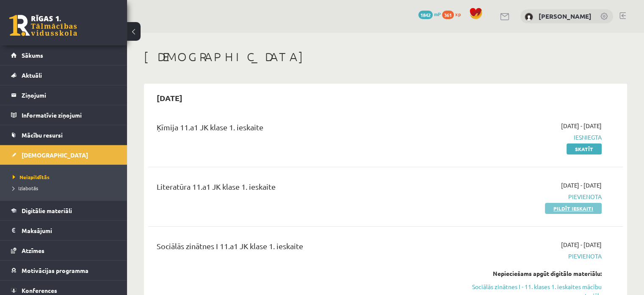 This screenshot has width=644, height=295. I want to click on div: Sociālās zinātnes I 11.a1 JK klase 1. ieskaite, so click(303, 247).